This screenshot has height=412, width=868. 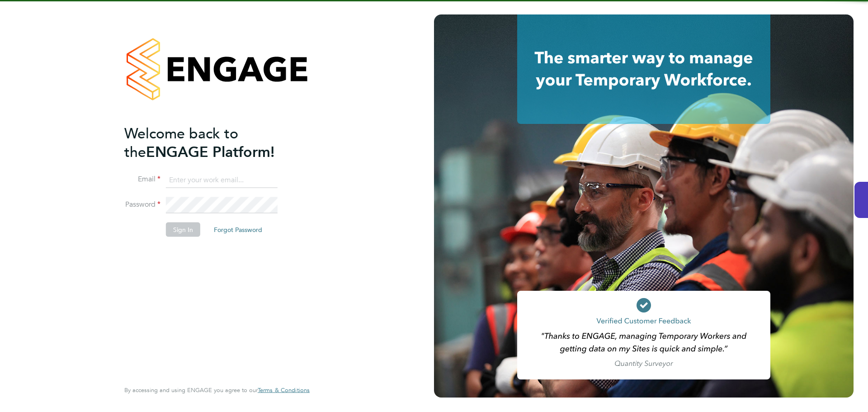 What do you see at coordinates (238, 230) in the screenshot?
I see `button: Forgot Password` at bounding box center [238, 230].